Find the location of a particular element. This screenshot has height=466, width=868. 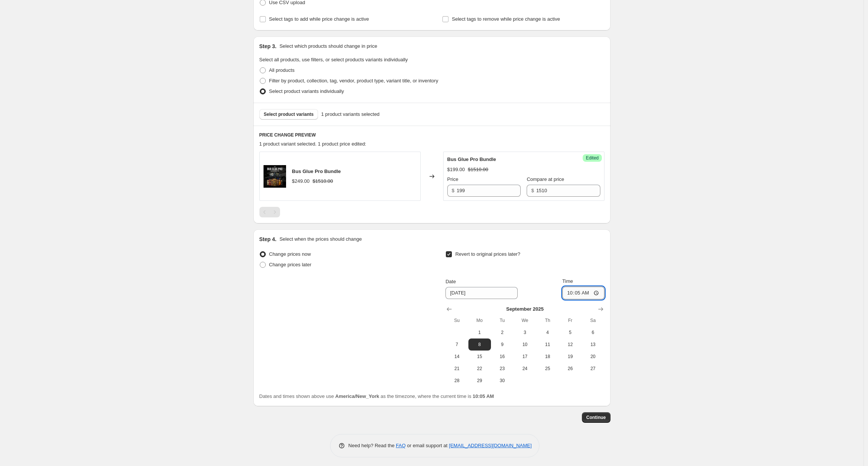

span: All products is located at coordinates (282, 70).